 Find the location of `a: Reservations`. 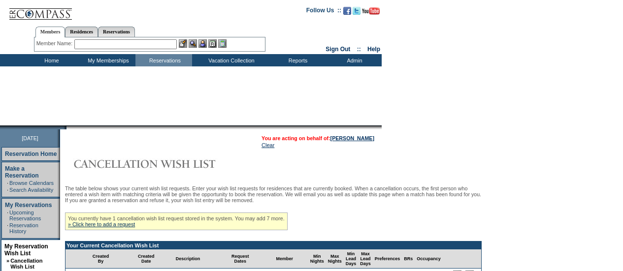

a: Reservations is located at coordinates (116, 32).